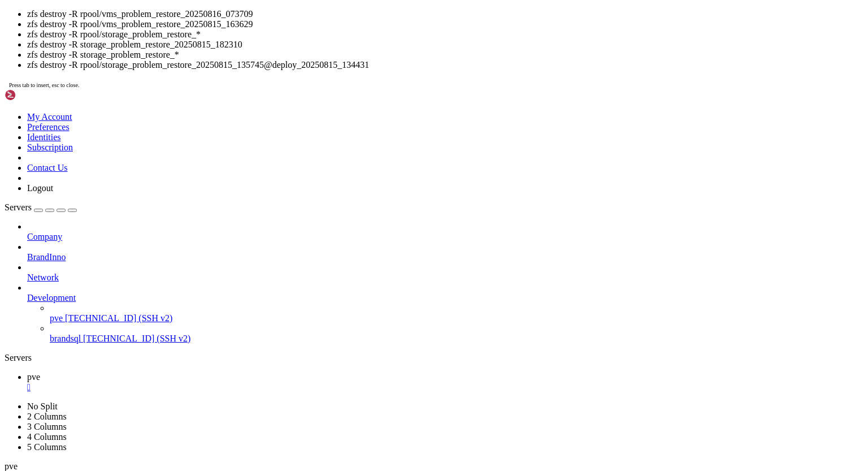 Image resolution: width=868 pixels, height=471 pixels. I want to click on x-row: rpool/vms_problem_restore_20250816_073709 6.21G 781G 96K /rpool/vms_problem_restore_20250816_073709, so click(362, 153).